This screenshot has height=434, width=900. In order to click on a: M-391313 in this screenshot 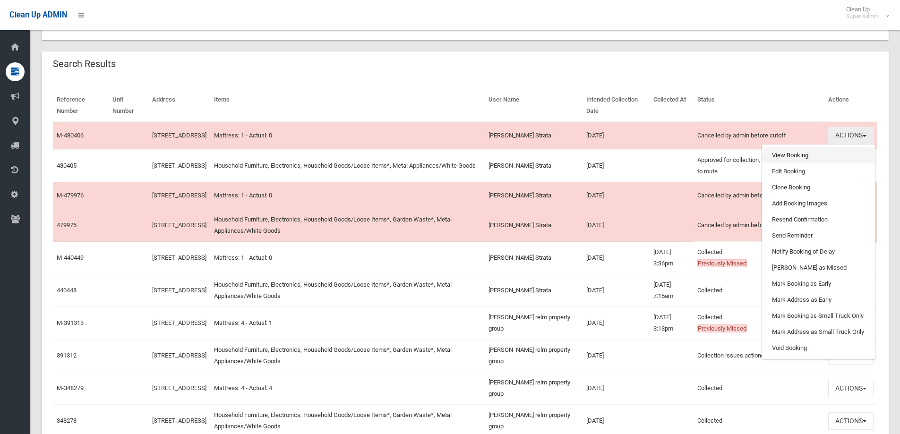, I will do `click(70, 323)`.